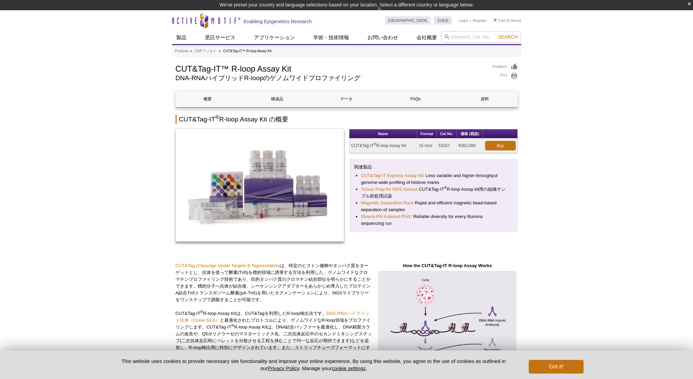  What do you see at coordinates (383, 134) in the screenshot?
I see `th: Name` at bounding box center [383, 134].